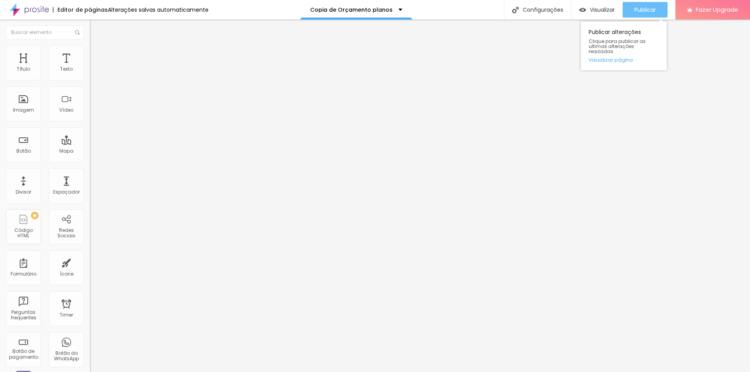 This screenshot has height=372, width=750. What do you see at coordinates (23, 151) in the screenshot?
I see `div: Botão` at bounding box center [23, 151].